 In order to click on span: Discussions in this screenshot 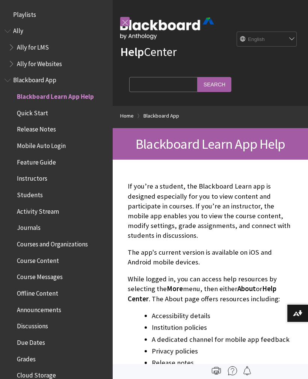, I will do `click(32, 325)`.